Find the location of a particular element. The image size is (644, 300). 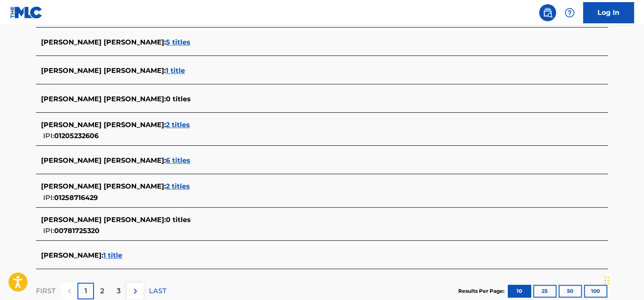

button: 25 is located at coordinates (545, 291).